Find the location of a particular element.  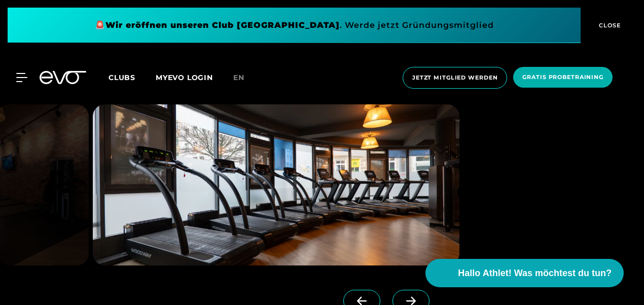

a: en is located at coordinates (245, 77).